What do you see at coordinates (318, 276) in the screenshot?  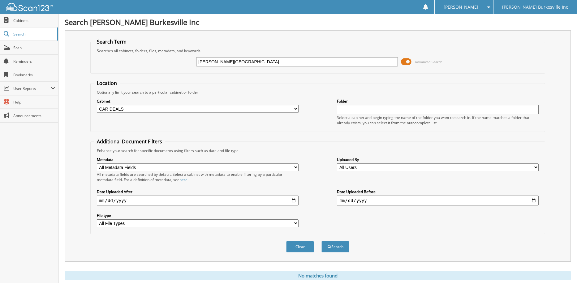 I see `div: No matches found` at bounding box center [318, 276].